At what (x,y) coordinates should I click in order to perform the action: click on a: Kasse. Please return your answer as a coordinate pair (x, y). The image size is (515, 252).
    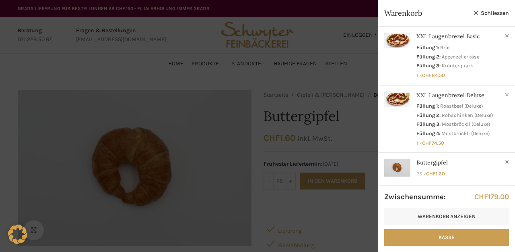
    Looking at the image, I should click on (447, 237).